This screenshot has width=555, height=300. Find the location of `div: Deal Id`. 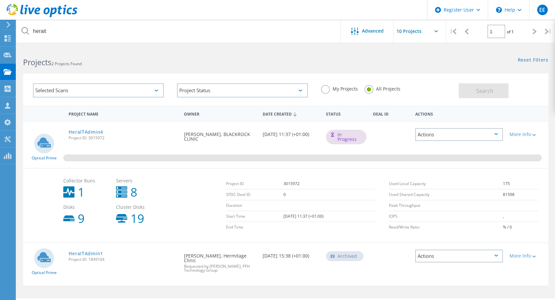

div: Deal Id is located at coordinates (391, 113).